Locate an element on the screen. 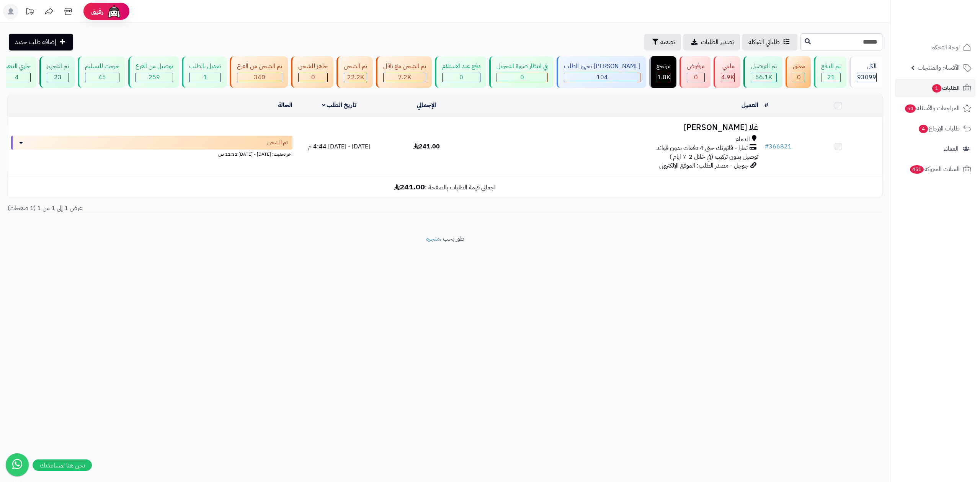 This screenshot has width=980, height=482. div: 1767 is located at coordinates (664, 78).